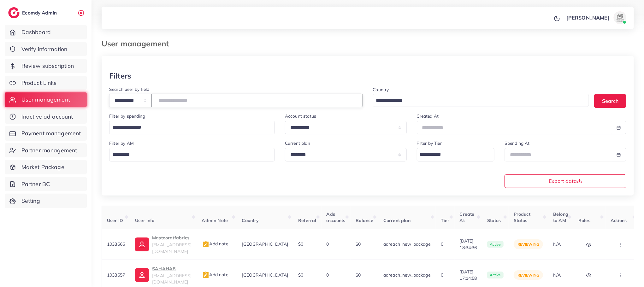  Describe the element at coordinates (301, 116) in the screenshot. I see `label: Account status` at that location.